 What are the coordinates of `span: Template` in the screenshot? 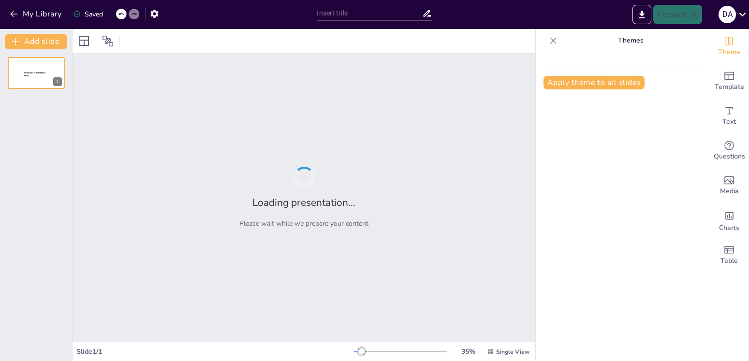 It's located at (729, 87).